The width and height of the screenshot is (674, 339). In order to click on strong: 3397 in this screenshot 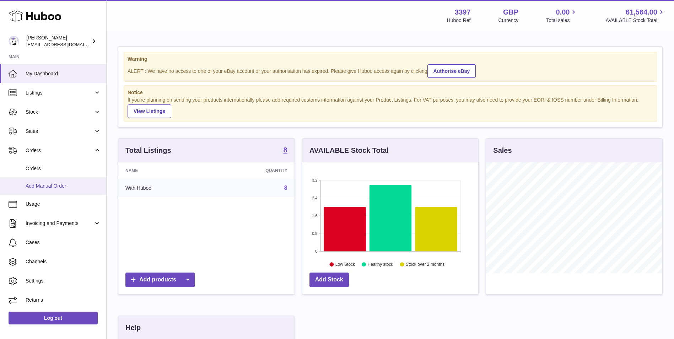, I will do `click(462, 12)`.